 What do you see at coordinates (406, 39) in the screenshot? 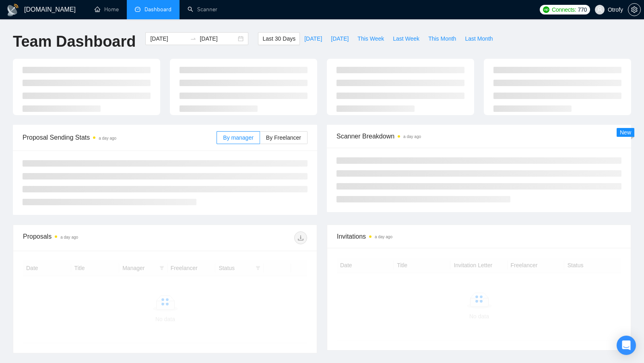
I see `button: Last Week` at bounding box center [406, 39].